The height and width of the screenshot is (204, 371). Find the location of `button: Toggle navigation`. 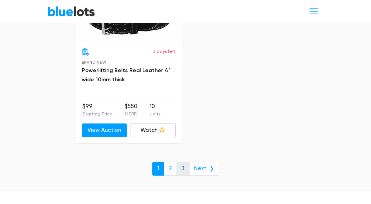

button: Toggle navigation is located at coordinates (313, 11).